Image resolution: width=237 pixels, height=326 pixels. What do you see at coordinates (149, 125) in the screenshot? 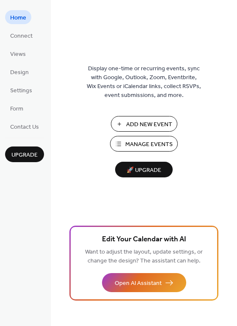
I see `span: Add New Event` at bounding box center [149, 125].